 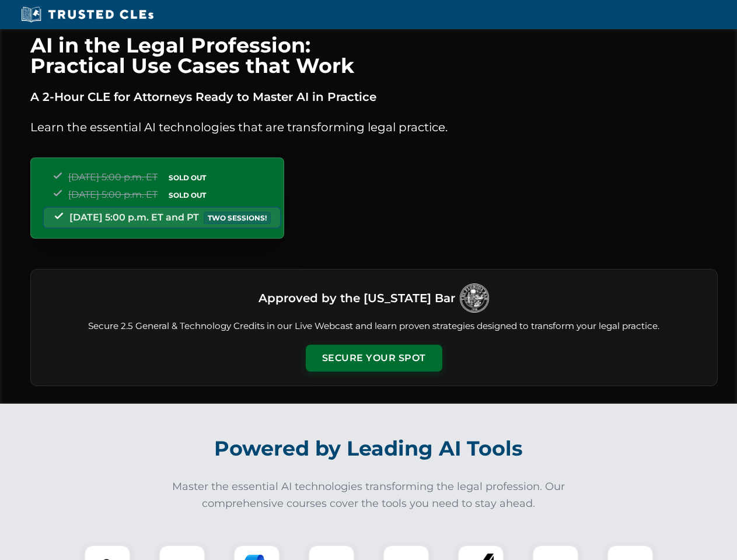 What do you see at coordinates (368, 496) in the screenshot?
I see `p: Master the essential AI technologies transforming the legal profession. Our comprehensive courses...` at bounding box center [368, 496].